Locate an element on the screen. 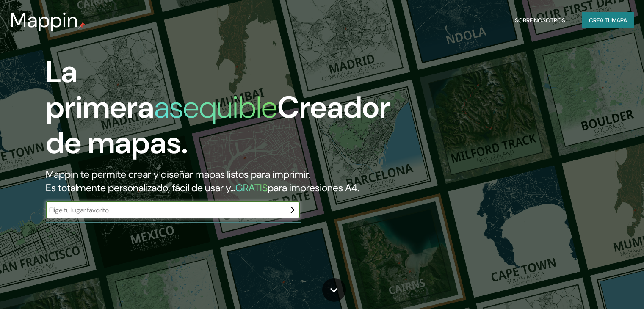  button: Crea tumapa is located at coordinates (608, 20).